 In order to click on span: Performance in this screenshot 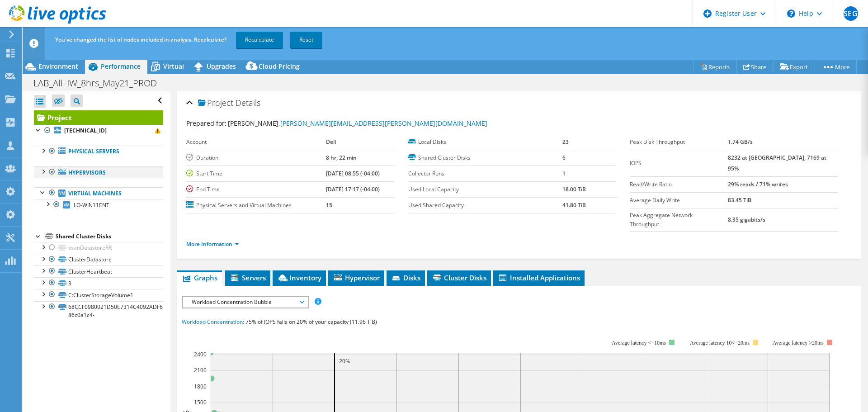, I will do `click(121, 66)`.